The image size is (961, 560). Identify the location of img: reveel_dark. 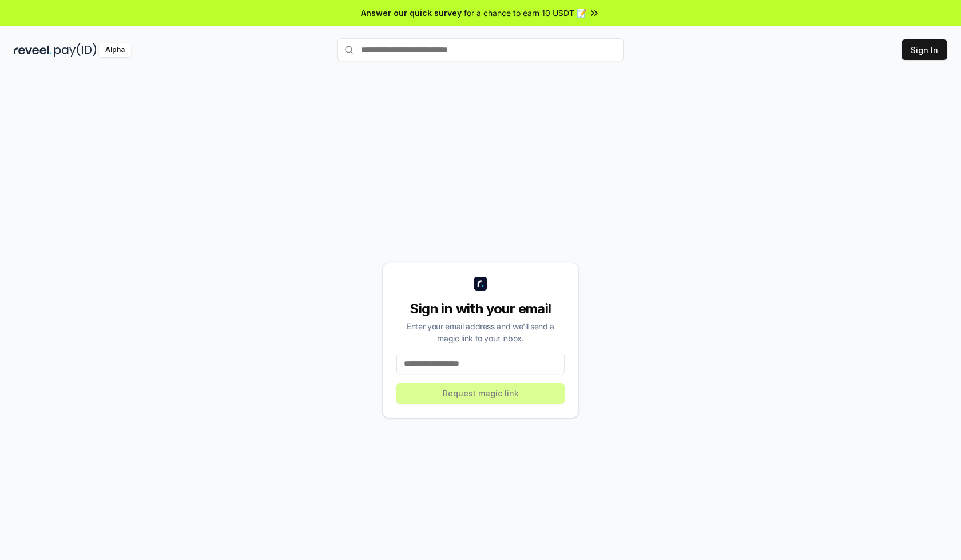
(33, 50).